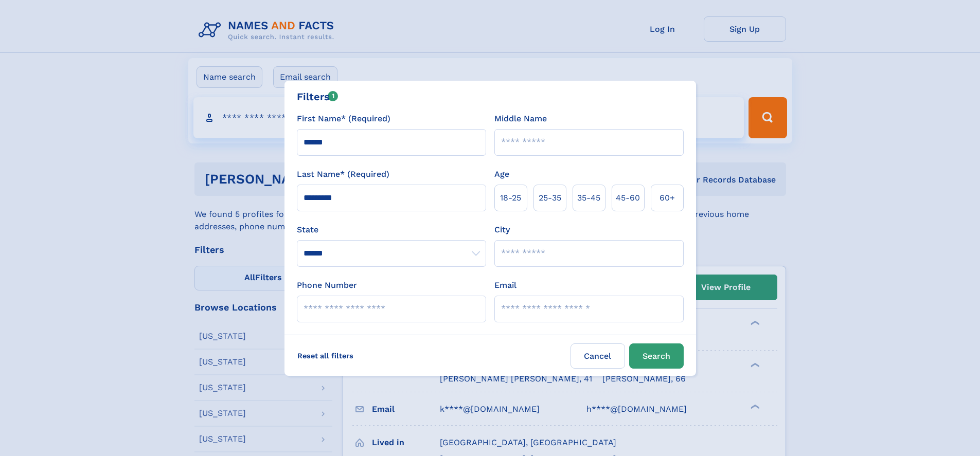 The image size is (980, 456). Describe the element at coordinates (318, 97) in the screenshot. I see `div: Filters` at that location.